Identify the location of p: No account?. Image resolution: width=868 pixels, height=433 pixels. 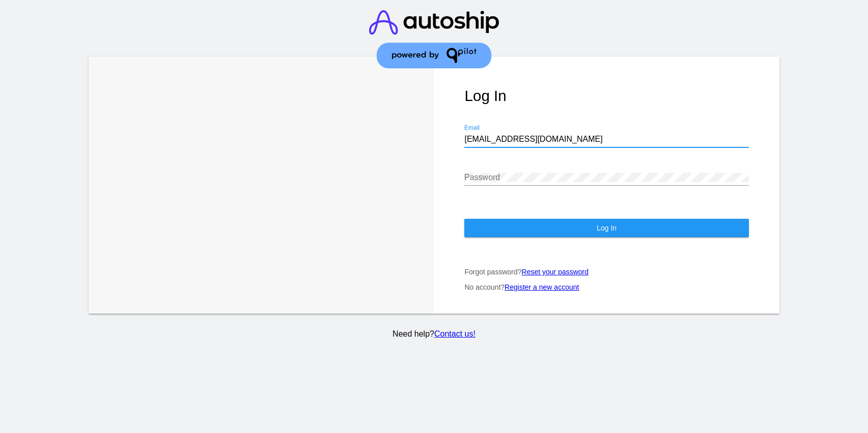
(606, 287).